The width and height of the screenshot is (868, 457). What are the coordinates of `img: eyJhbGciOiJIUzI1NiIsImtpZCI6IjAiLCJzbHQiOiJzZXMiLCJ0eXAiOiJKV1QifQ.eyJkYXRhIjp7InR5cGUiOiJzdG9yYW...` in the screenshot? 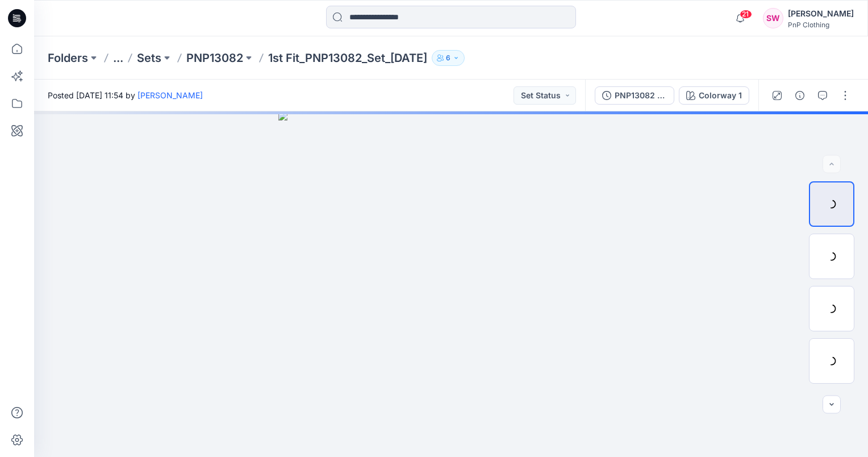 It's located at (451, 284).